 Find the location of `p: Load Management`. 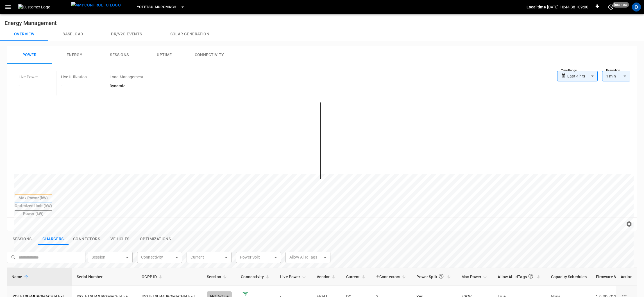

p: Load Management is located at coordinates (126, 77).